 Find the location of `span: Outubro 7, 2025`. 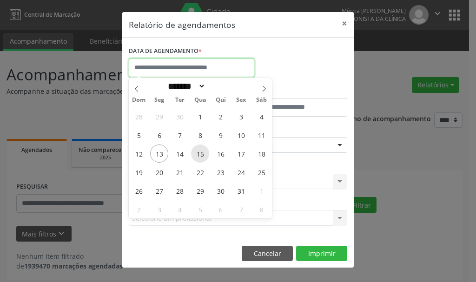

span: Outubro 7, 2025 is located at coordinates (180, 135).